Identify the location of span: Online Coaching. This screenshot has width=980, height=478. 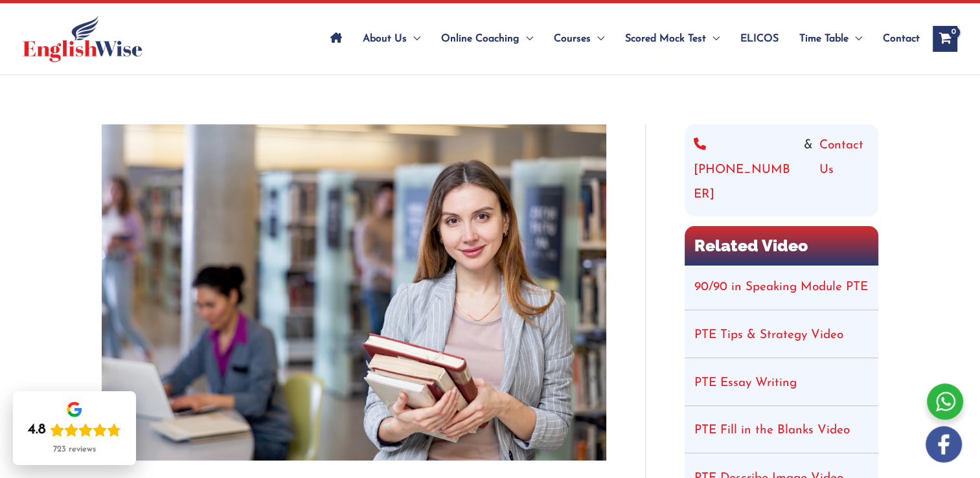
(480, 39).